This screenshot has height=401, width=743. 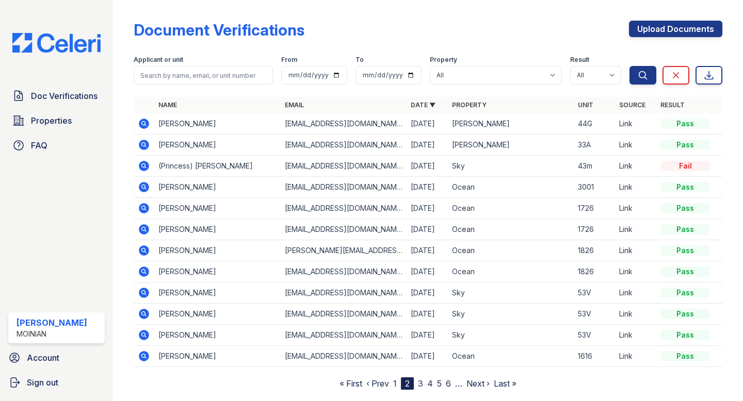 I want to click on label: To, so click(x=359, y=60).